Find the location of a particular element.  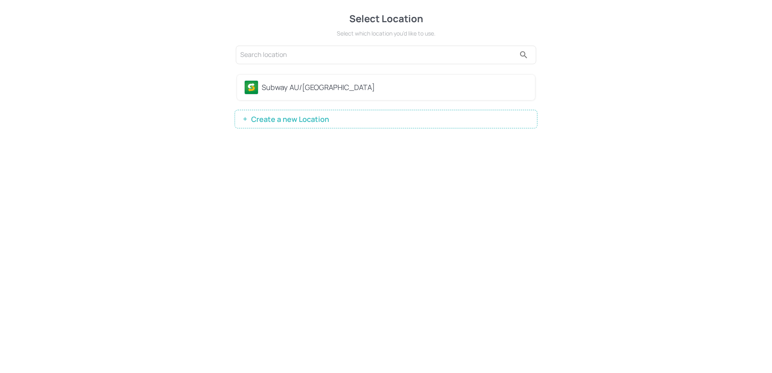

div: Select which location you’d like to use. is located at coordinates (386, 33).